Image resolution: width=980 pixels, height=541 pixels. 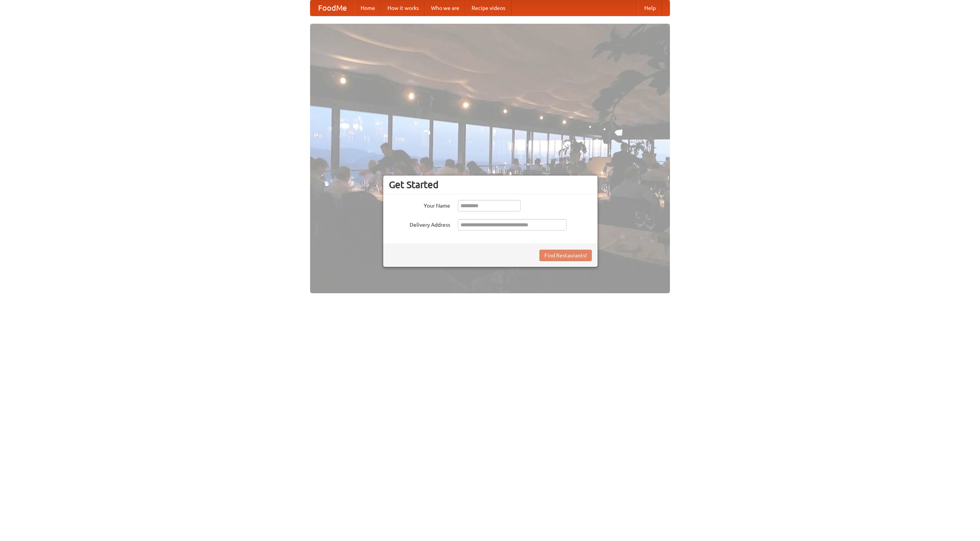 I want to click on a: Help, so click(x=650, y=8).